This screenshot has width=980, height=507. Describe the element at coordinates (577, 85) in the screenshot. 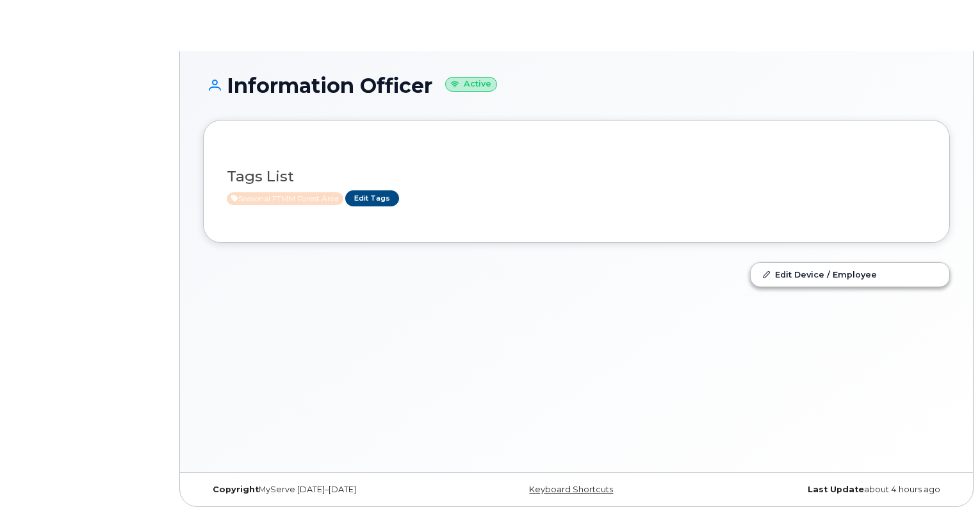

I see `h1: Information Officer` at that location.